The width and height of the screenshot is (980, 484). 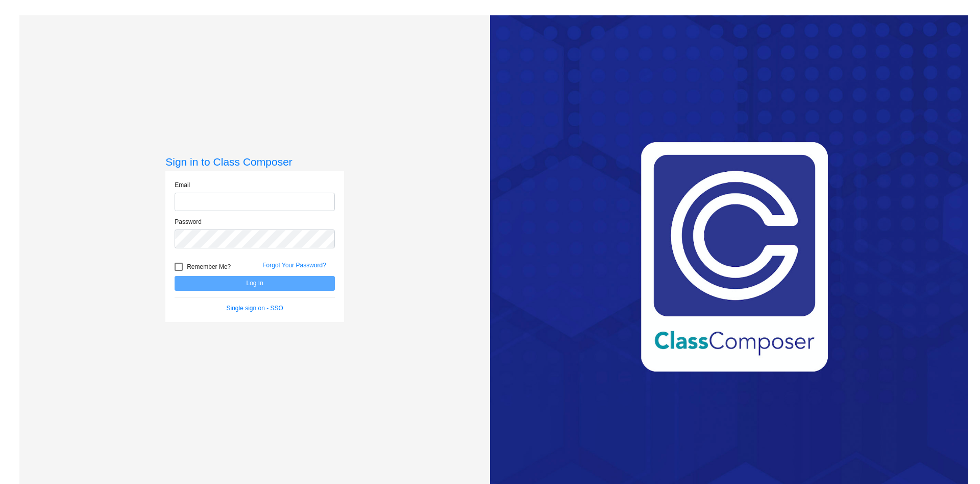 What do you see at coordinates (254, 308) in the screenshot?
I see `a: Single sign on - SSO` at bounding box center [254, 308].